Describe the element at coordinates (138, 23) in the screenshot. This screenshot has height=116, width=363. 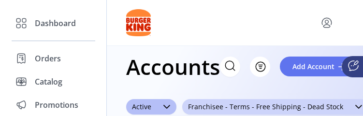
I see `img: logo` at that location.